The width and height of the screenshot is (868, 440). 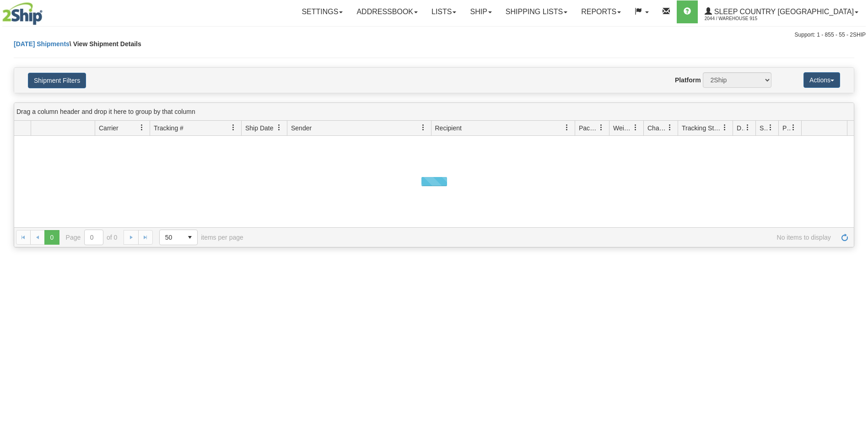 I want to click on span: Page sizes drop down, so click(x=178, y=237).